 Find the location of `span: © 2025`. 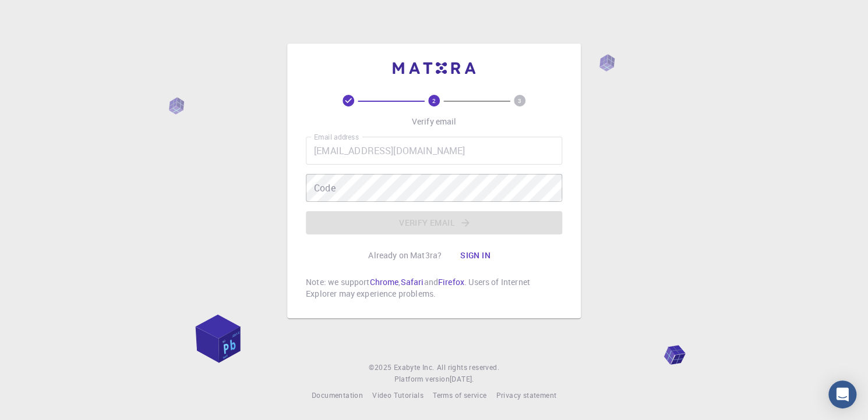

span: © 2025 is located at coordinates (381, 368).